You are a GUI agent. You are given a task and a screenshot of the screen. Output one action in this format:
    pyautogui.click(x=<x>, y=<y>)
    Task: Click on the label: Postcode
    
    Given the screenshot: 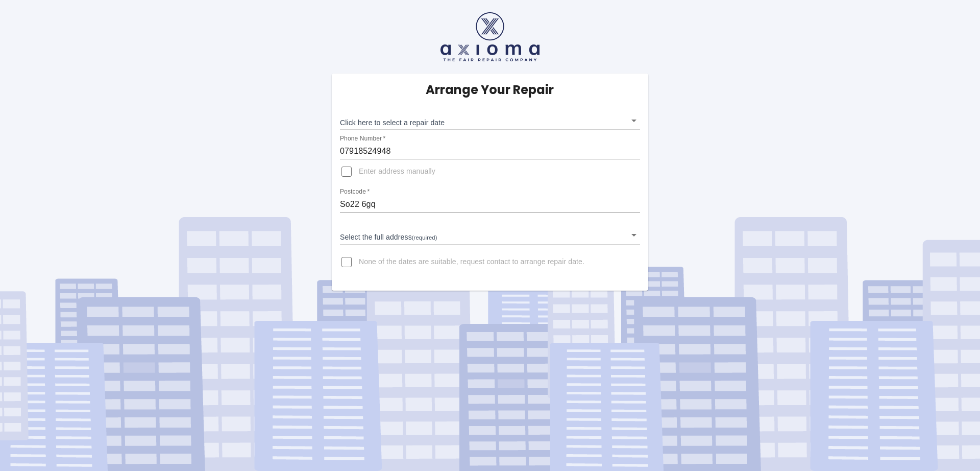 What is the action you would take?
    pyautogui.click(x=355, y=192)
    